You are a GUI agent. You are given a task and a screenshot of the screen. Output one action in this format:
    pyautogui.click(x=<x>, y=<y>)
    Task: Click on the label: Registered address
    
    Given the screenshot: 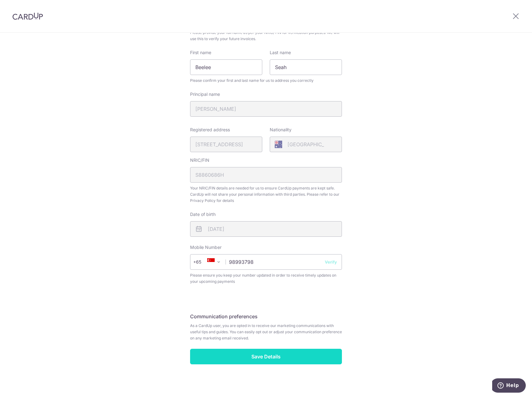 What is the action you would take?
    pyautogui.click(x=210, y=130)
    